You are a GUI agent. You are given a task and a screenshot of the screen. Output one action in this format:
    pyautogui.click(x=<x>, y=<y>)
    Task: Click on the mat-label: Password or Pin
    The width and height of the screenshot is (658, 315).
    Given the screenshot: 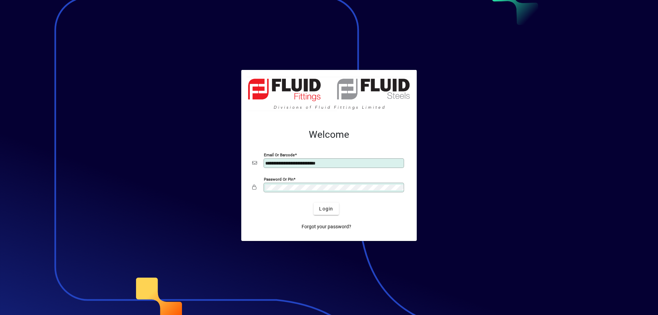 What is the action you would take?
    pyautogui.click(x=279, y=179)
    